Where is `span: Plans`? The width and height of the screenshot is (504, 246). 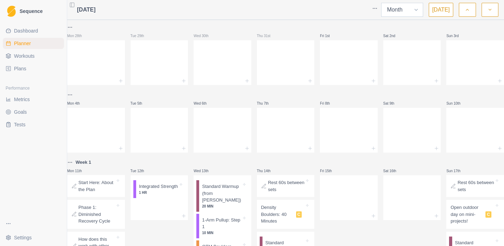
span: Plans is located at coordinates (20, 69).